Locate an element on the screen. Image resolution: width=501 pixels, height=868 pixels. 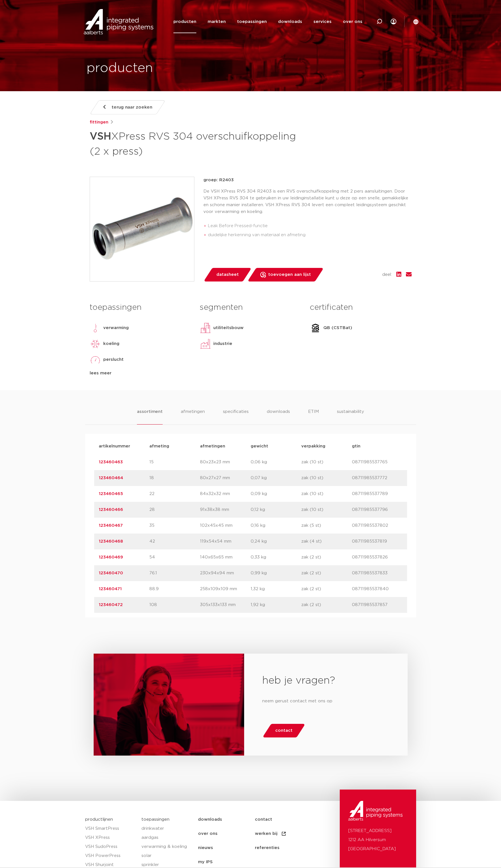
a: nieuws is located at coordinates (227, 848).